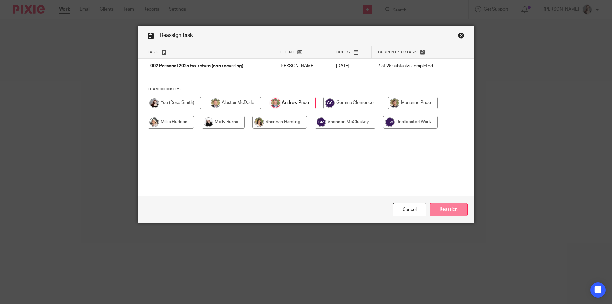 The image size is (612, 304). I want to click on h4: Team members, so click(306, 89).